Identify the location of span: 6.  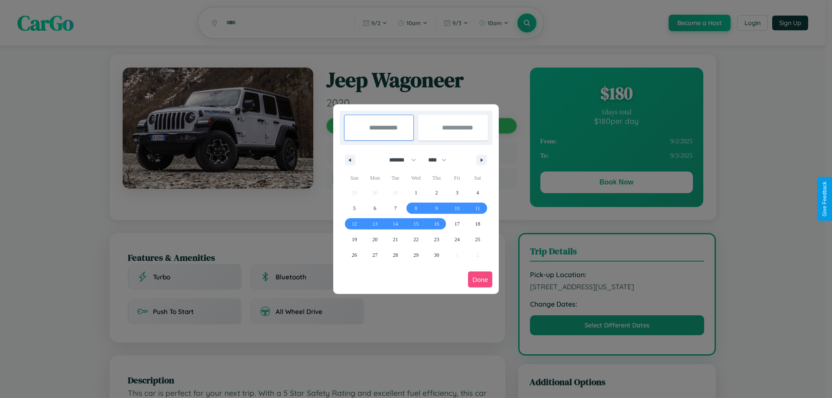
(375, 209).